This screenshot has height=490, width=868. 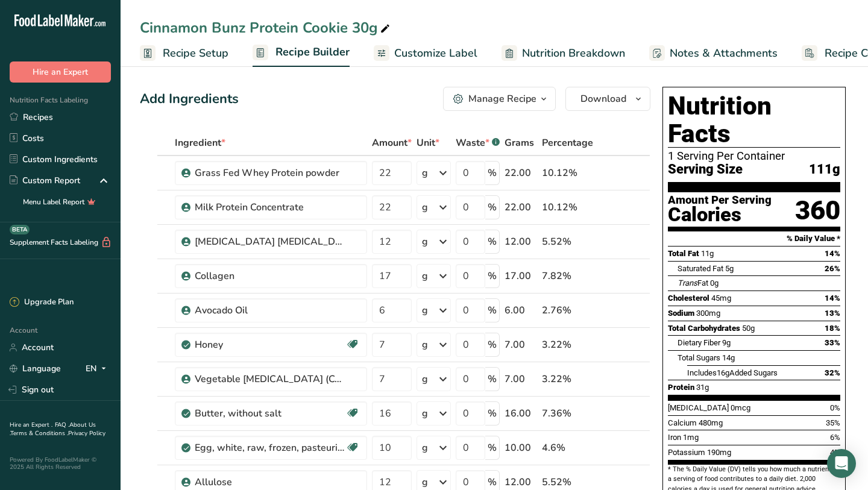 I want to click on a: Hire an Expert ., so click(x=31, y=425).